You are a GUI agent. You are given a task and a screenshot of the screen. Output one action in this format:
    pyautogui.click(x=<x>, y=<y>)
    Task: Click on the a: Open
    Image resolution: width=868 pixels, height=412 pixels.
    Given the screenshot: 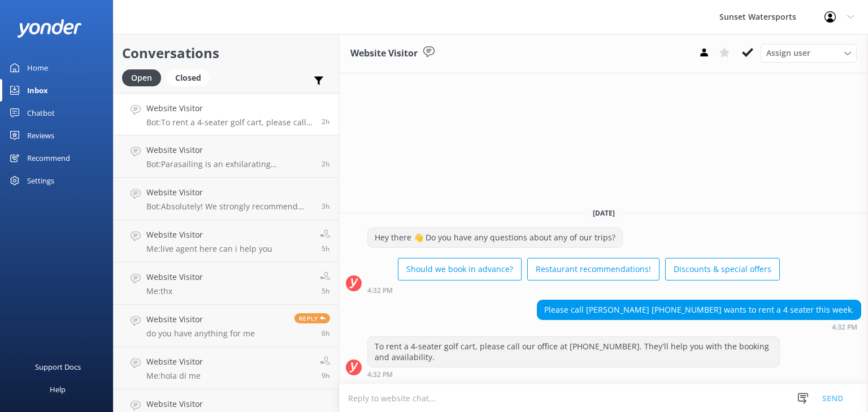 What is the action you would take?
    pyautogui.click(x=144, y=77)
    